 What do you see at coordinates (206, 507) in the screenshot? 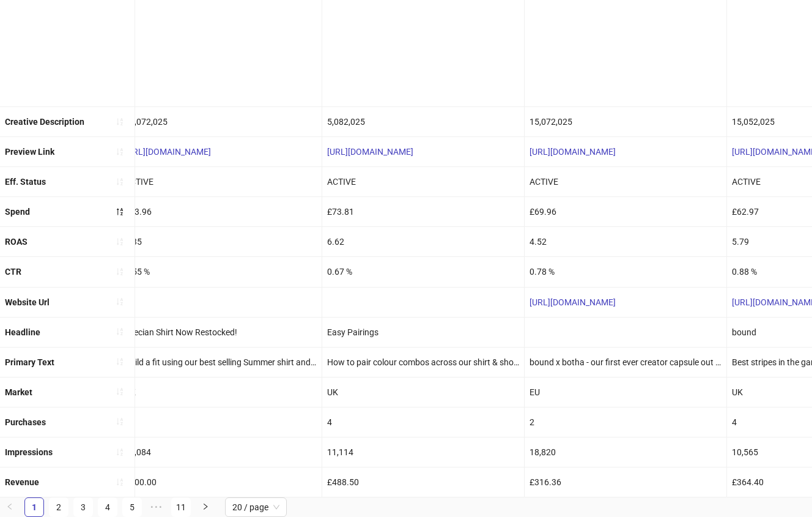
I see `li: Next Page` at bounding box center [206, 507].